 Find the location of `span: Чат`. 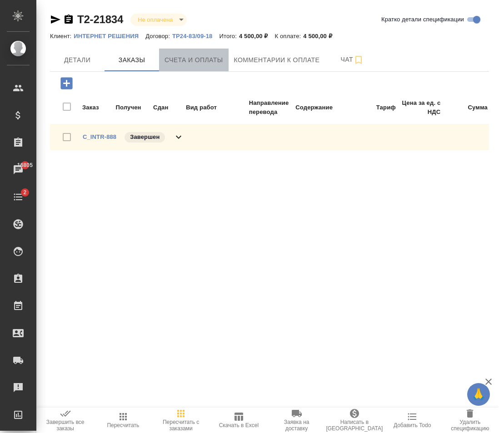

span: Чат is located at coordinates (352, 59).